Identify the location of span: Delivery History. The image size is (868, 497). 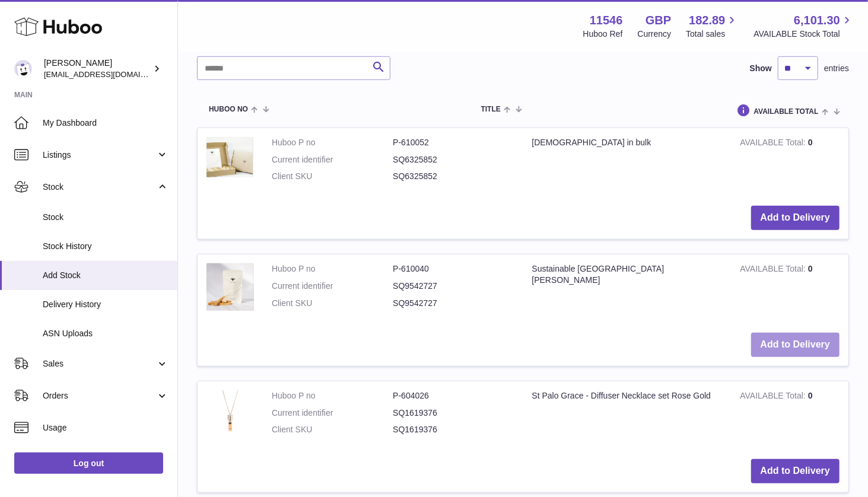
(105, 304).